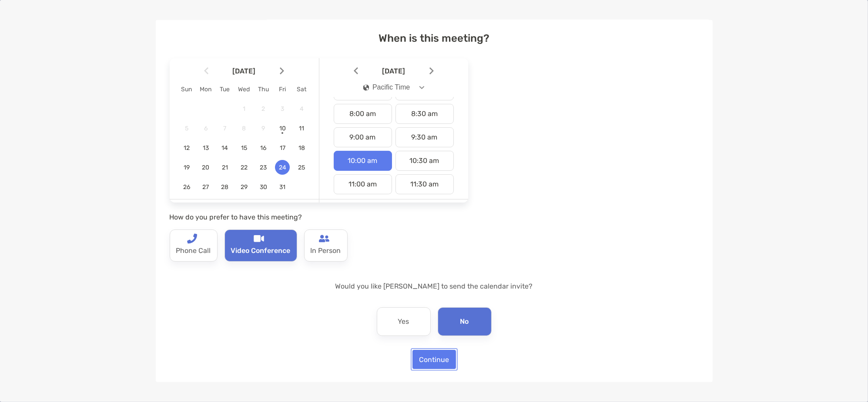 The height and width of the screenshot is (402, 868). I want to click on div: Sat, so click(302, 89).